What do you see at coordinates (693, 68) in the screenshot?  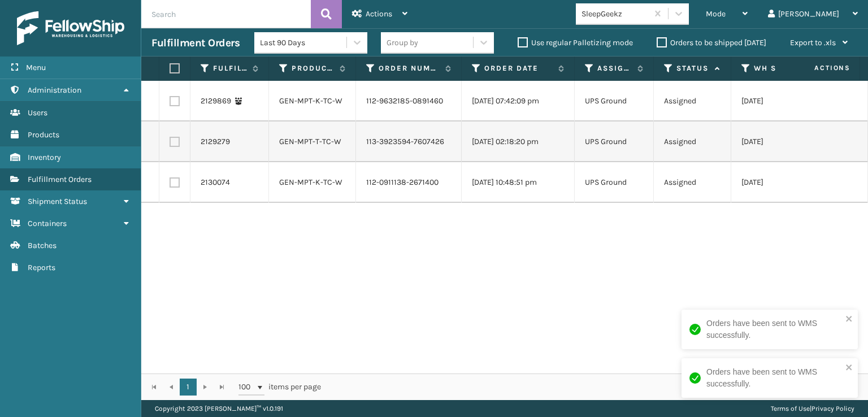 I see `label: Status` at bounding box center [693, 68].